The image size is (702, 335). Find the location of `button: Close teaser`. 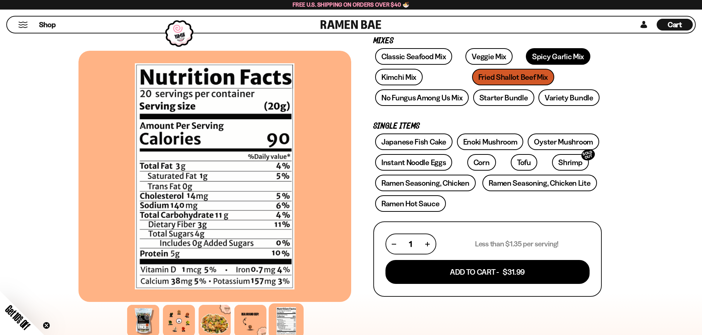

button: Close teaser is located at coordinates (46, 326).